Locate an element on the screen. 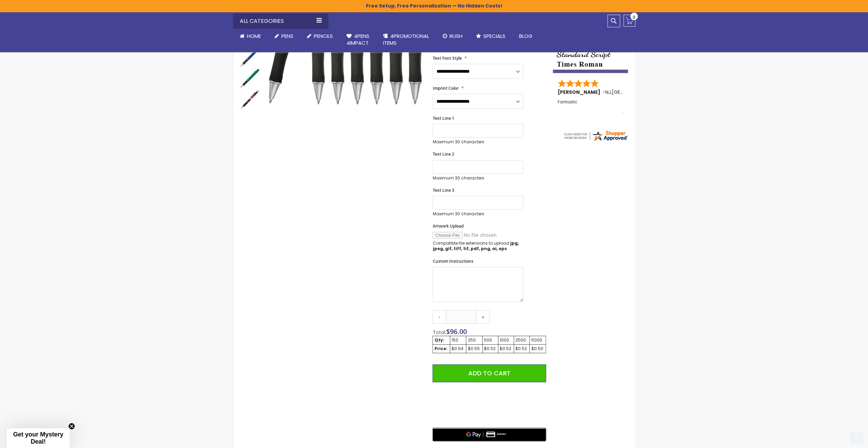 The height and width of the screenshot is (448, 868). span: Text Line 2 is located at coordinates (443, 154).